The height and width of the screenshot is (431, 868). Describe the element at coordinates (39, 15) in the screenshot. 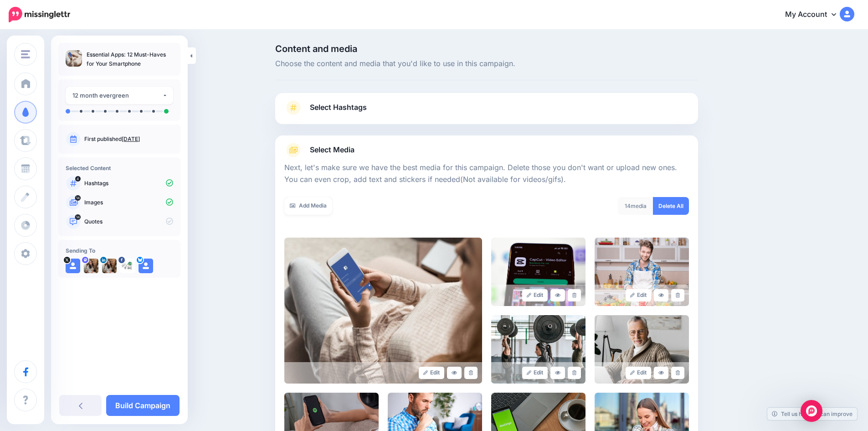

I see `img: Missinglettr` at that location.